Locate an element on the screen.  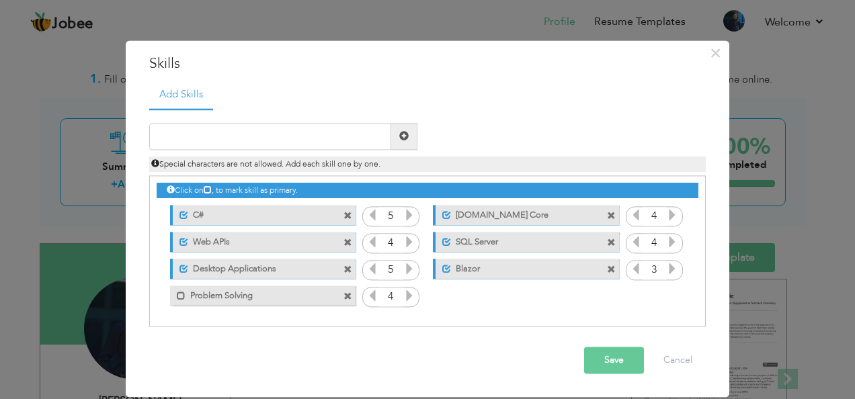
label: C# is located at coordinates (255, 214).